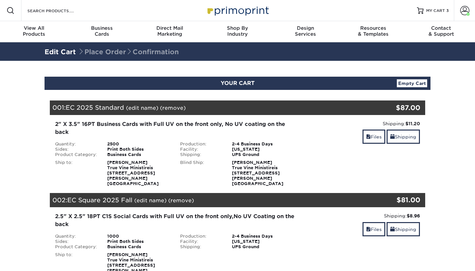 The width and height of the screenshot is (475, 271). What do you see at coordinates (441, 28) in the screenshot?
I see `span: Contact` at bounding box center [441, 28].